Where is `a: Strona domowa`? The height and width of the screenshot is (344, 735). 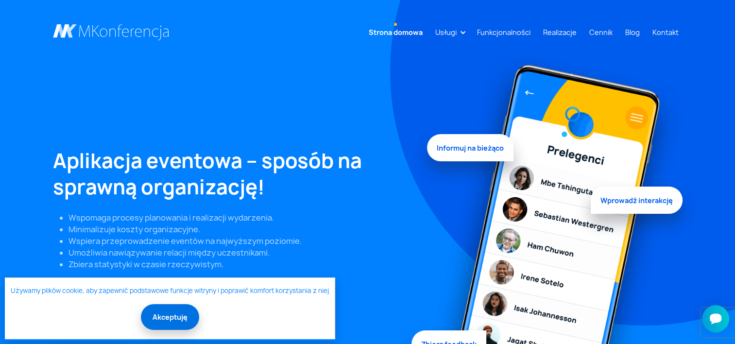
a: Strona domowa is located at coordinates (396, 32).